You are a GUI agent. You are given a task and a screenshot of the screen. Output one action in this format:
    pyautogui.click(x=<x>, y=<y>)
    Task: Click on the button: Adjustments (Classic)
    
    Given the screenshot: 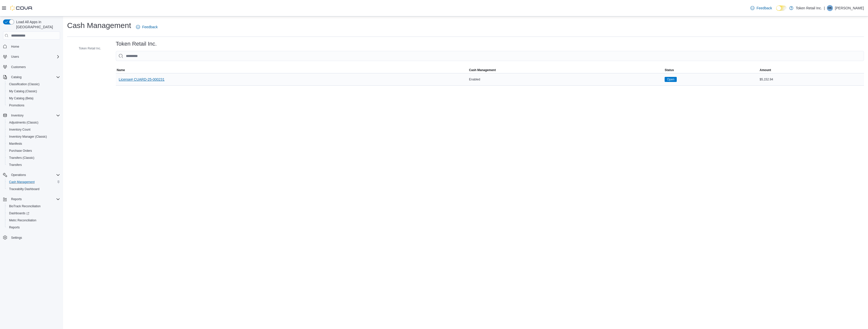 What is the action you would take?
    pyautogui.click(x=33, y=123)
    